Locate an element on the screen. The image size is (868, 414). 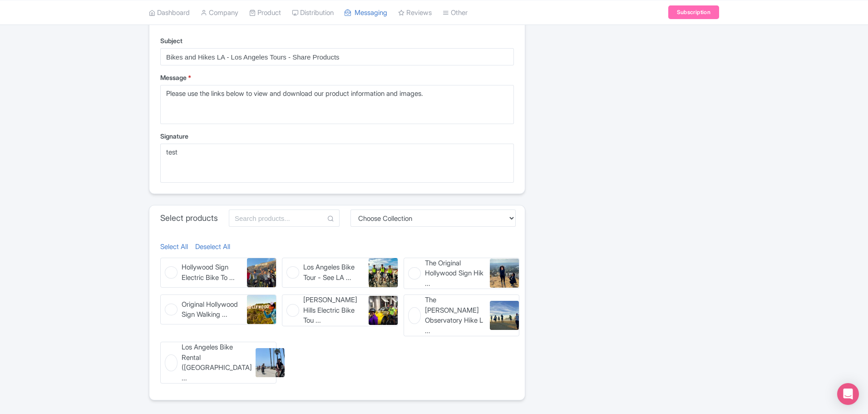
textarea: Please use the links below to view and download our product information and images. is located at coordinates (337, 104).